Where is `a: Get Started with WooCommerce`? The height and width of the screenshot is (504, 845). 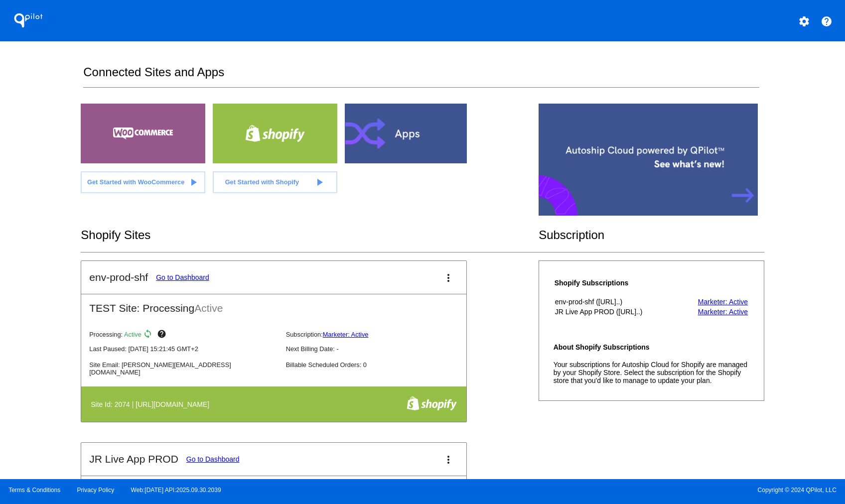
a: Get Started with WooCommerce is located at coordinates (143, 183).